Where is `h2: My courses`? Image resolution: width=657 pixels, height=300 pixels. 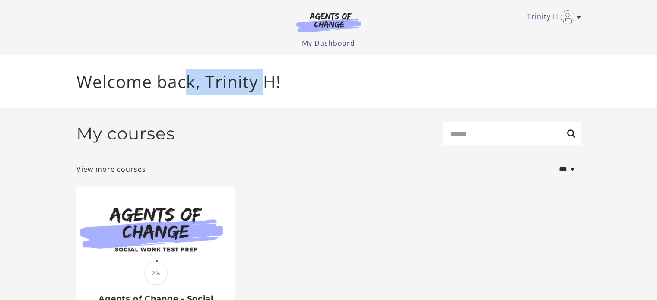
h2: My courses is located at coordinates (126, 134).